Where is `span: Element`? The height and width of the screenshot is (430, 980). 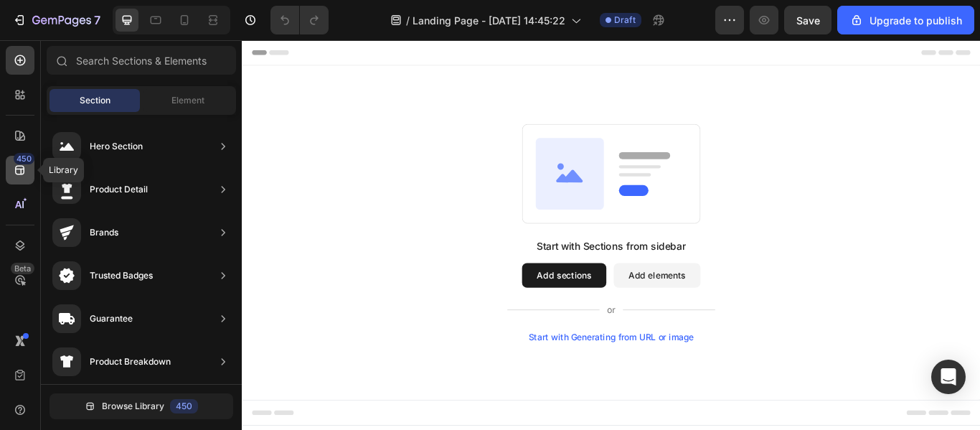
span: Element is located at coordinates (188, 101).